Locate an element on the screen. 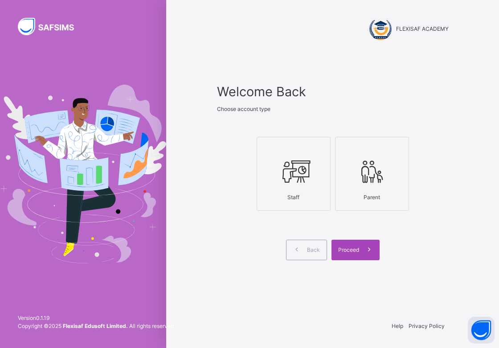 The width and height of the screenshot is (499, 348). button: Open asap is located at coordinates (481, 330).